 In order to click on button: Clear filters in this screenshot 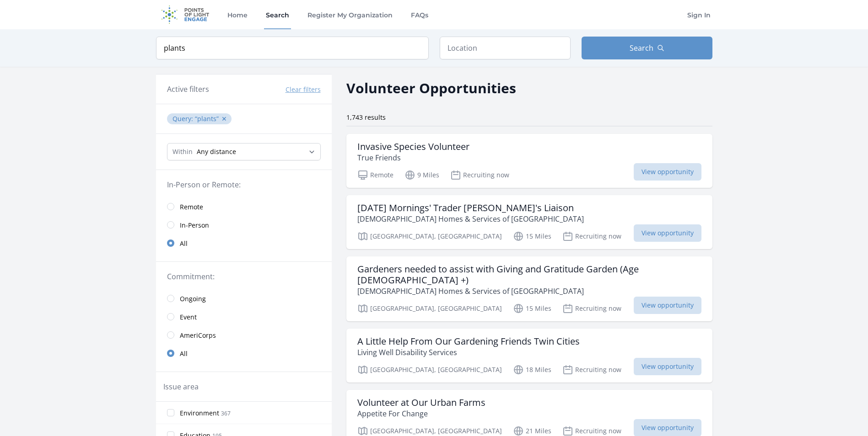, I will do `click(303, 89)`.